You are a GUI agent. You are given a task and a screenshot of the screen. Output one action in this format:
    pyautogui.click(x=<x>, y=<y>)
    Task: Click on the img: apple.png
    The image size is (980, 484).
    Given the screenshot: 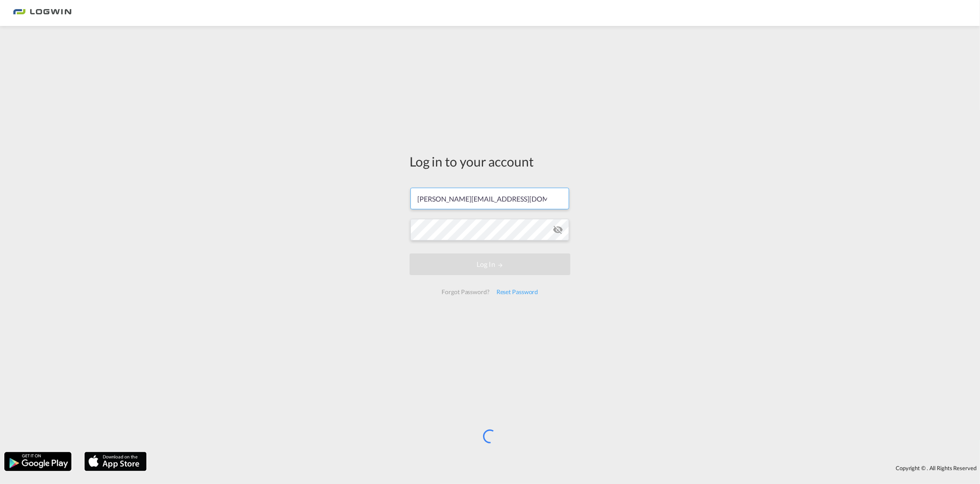 What is the action you would take?
    pyautogui.click(x=115, y=462)
    